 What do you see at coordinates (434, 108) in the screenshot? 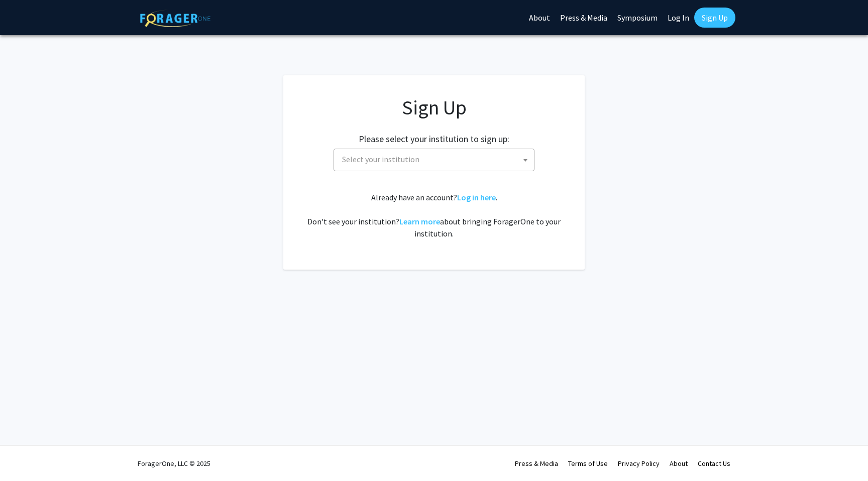
I see `h1: Sign Up` at bounding box center [434, 108].